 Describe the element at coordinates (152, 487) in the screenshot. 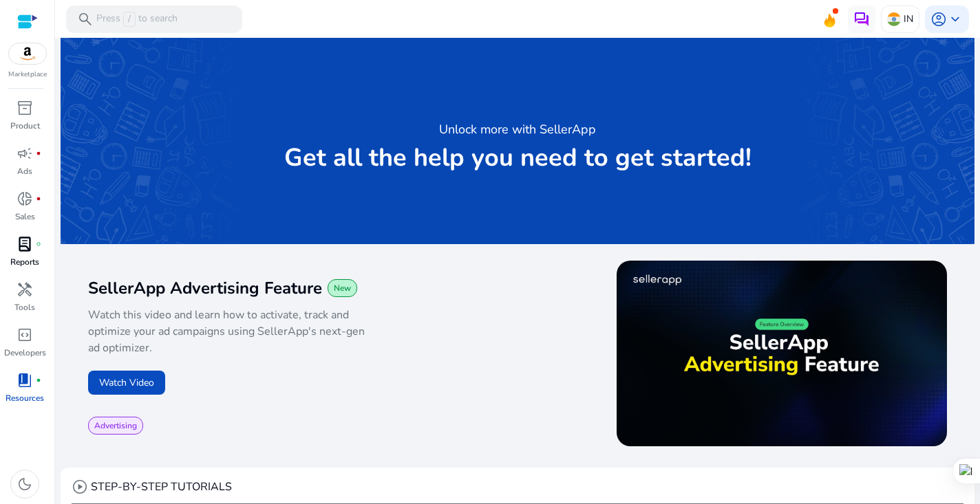

I see `div: STEP-BY-STEP TUTORIALS` at that location.